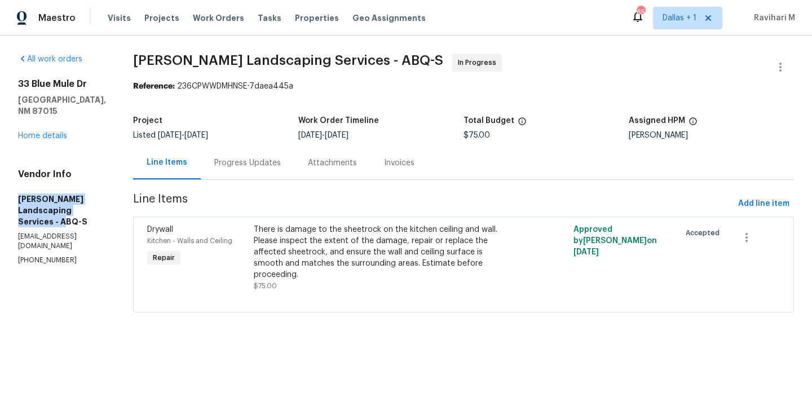  Describe the element at coordinates (489, 121) in the screenshot. I see `h5: Total Budget` at that location.